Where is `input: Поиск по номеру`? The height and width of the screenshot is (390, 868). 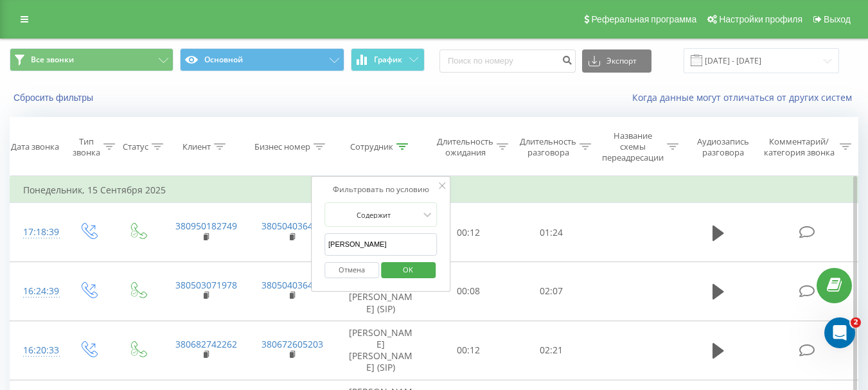 input: Поиск по номеру is located at coordinates (508, 61).